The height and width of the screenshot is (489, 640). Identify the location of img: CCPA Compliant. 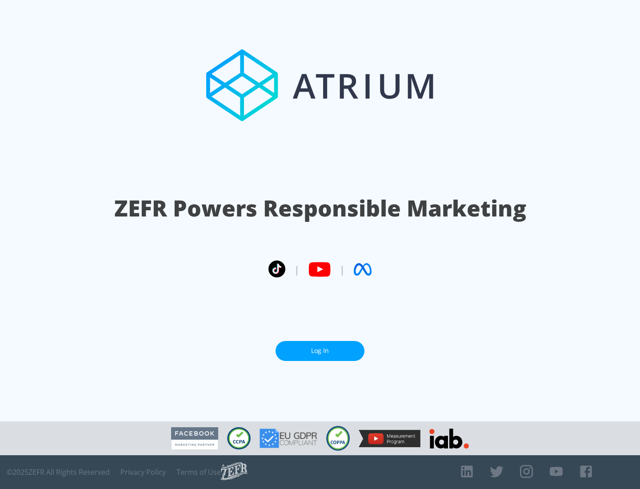
(239, 438).